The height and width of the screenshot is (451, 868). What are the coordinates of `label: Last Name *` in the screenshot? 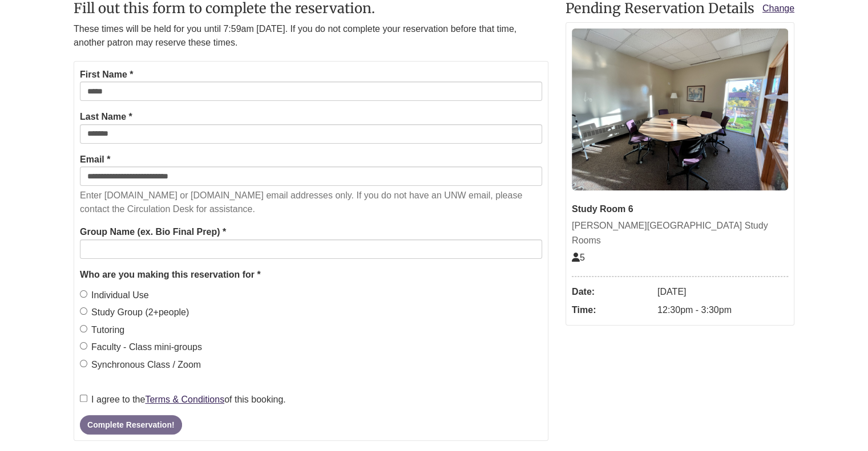 It's located at (106, 117).